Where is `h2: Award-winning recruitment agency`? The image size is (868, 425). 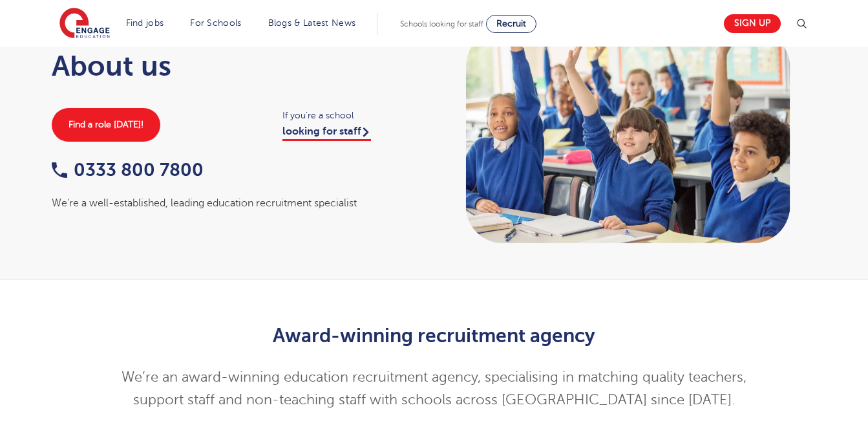
h2: Award-winning recruitment agency is located at coordinates (434, 336).